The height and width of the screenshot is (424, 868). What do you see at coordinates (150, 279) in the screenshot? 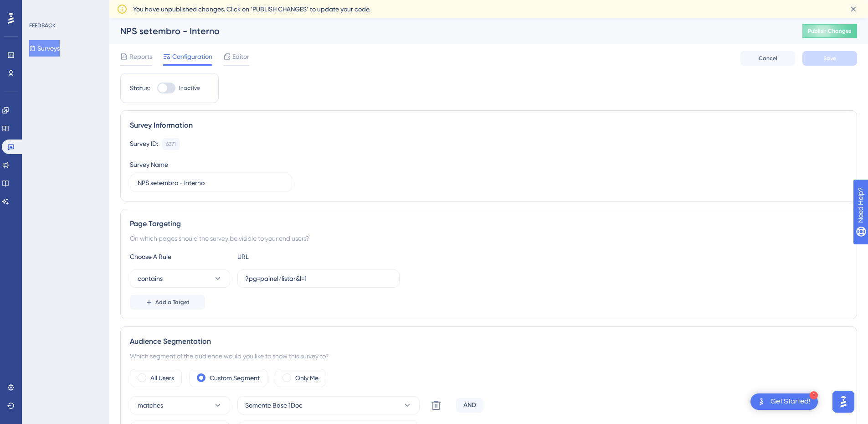
I see `span: contains` at bounding box center [150, 279].